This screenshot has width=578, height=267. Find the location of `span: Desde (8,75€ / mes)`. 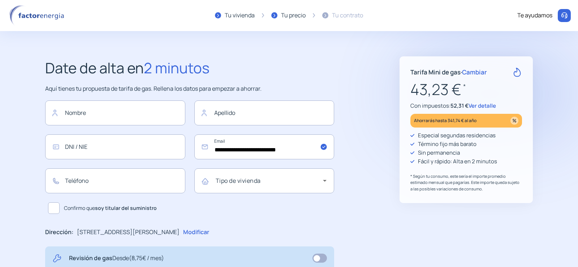

span: Desde (8,75€ / mes) is located at coordinates (138, 258).